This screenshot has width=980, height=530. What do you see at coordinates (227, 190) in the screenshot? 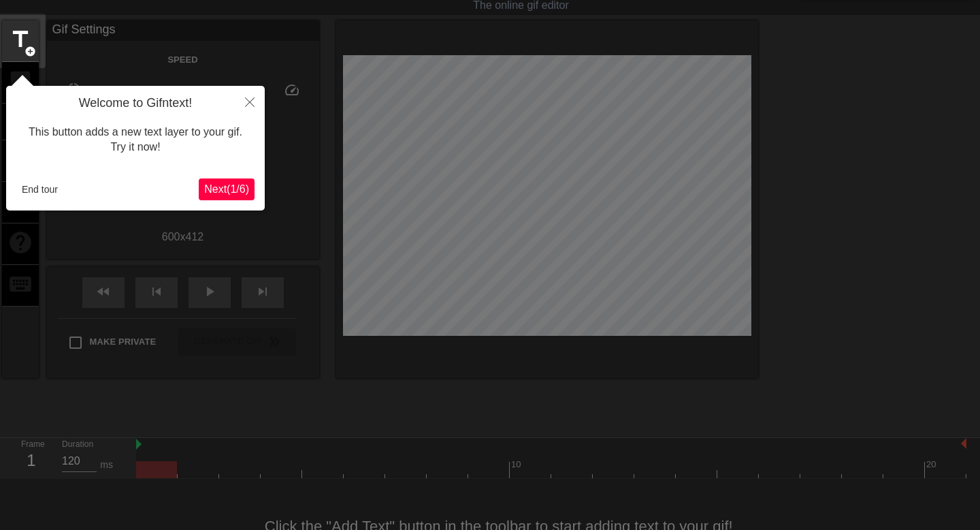
I see `button: Next` at bounding box center [227, 190].